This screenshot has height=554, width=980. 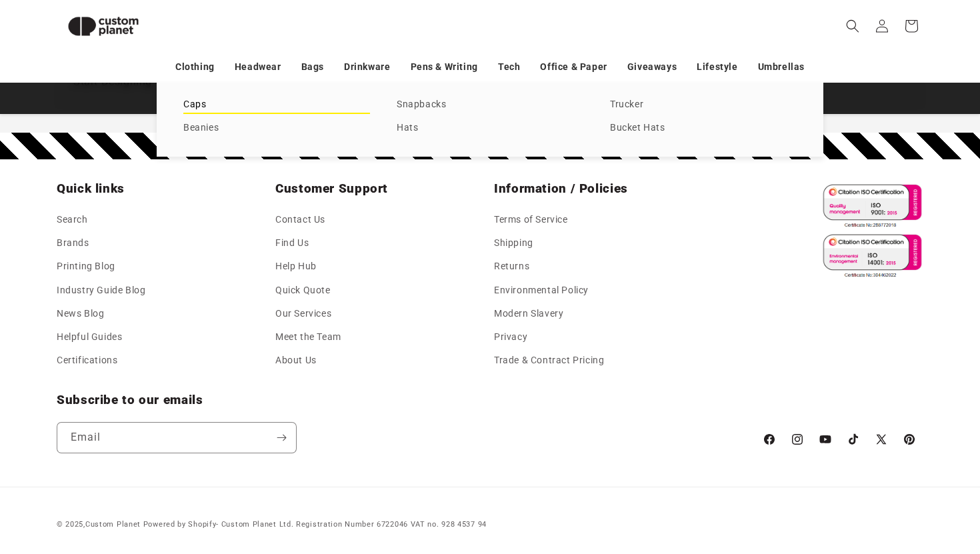 I want to click on a: Bags, so click(x=312, y=67).